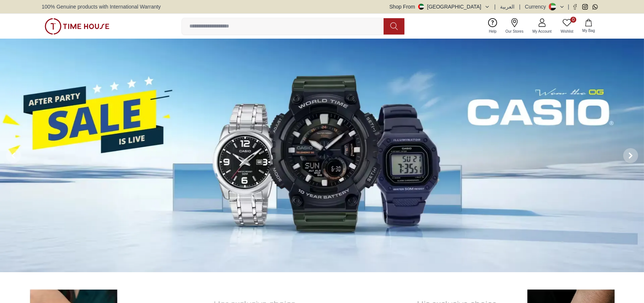 This screenshot has width=644, height=303. What do you see at coordinates (575, 7) in the screenshot?
I see `a: Facebook` at bounding box center [575, 7].